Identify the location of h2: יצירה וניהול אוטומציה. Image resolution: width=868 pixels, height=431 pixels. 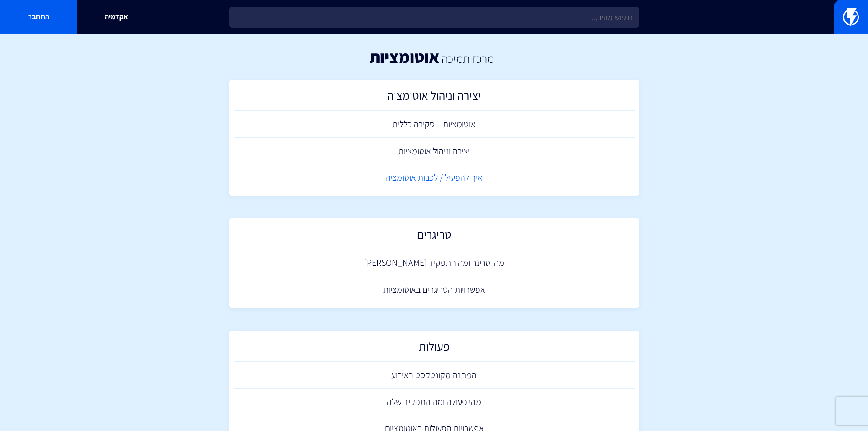
(434, 98).